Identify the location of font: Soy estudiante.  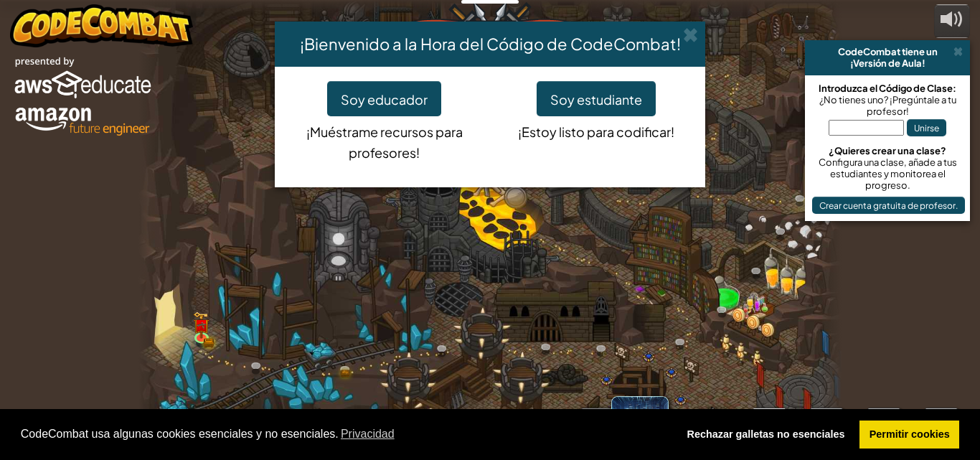
(596, 99).